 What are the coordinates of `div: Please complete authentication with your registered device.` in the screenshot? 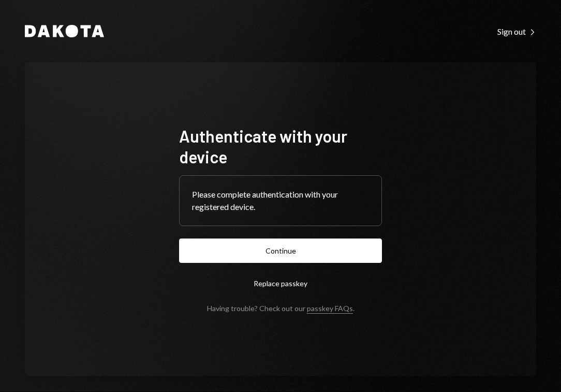 It's located at (280, 201).